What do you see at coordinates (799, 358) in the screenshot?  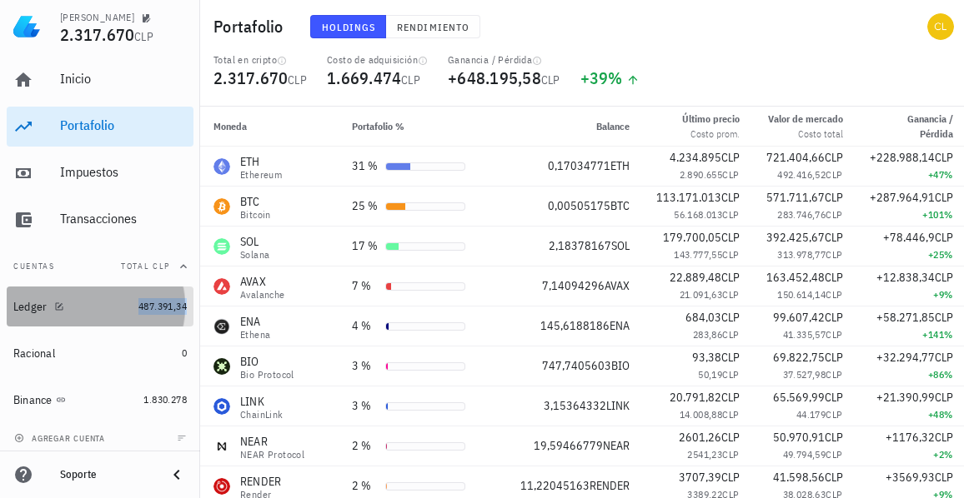 I see `span: 69.822,75` at bounding box center [799, 358].